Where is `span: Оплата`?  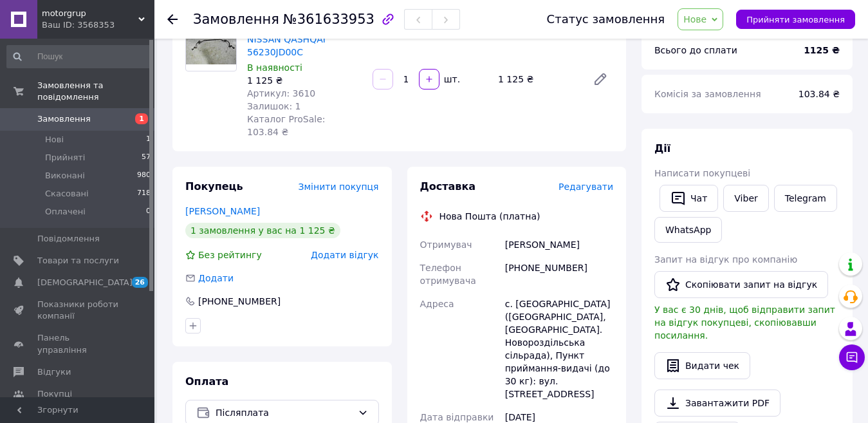
span: Оплата is located at coordinates (206, 381).